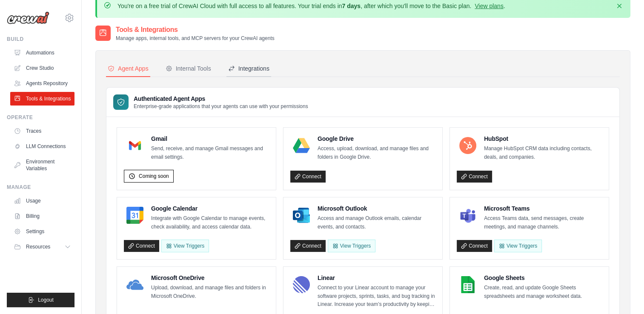  Describe the element at coordinates (543, 153) in the screenshot. I see `p: Manage HubSpot CRM data including contacts, deals, and companies.` at that location.